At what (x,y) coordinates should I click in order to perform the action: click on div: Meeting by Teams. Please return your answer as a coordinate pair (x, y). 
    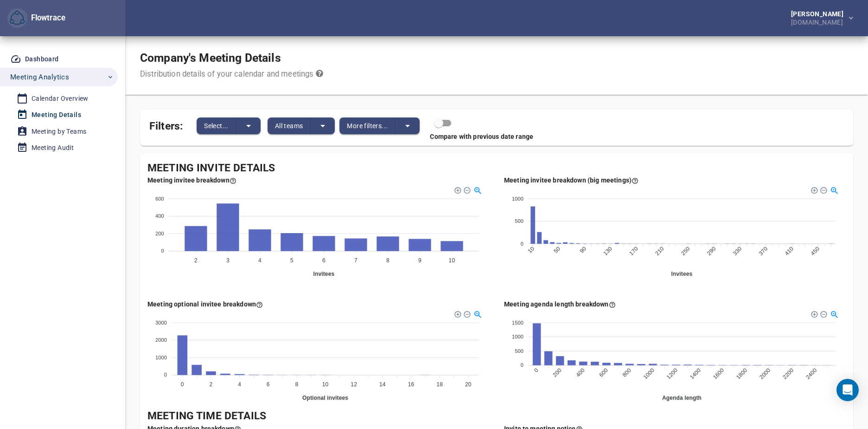
    Looking at the image, I should click on (59, 132).